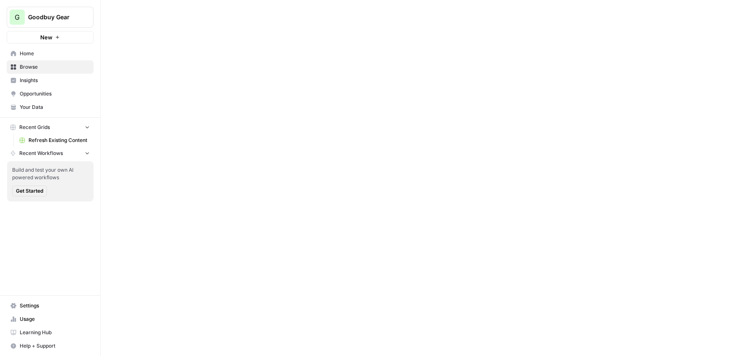 The width and height of the screenshot is (746, 356). I want to click on span: Get Started, so click(29, 191).